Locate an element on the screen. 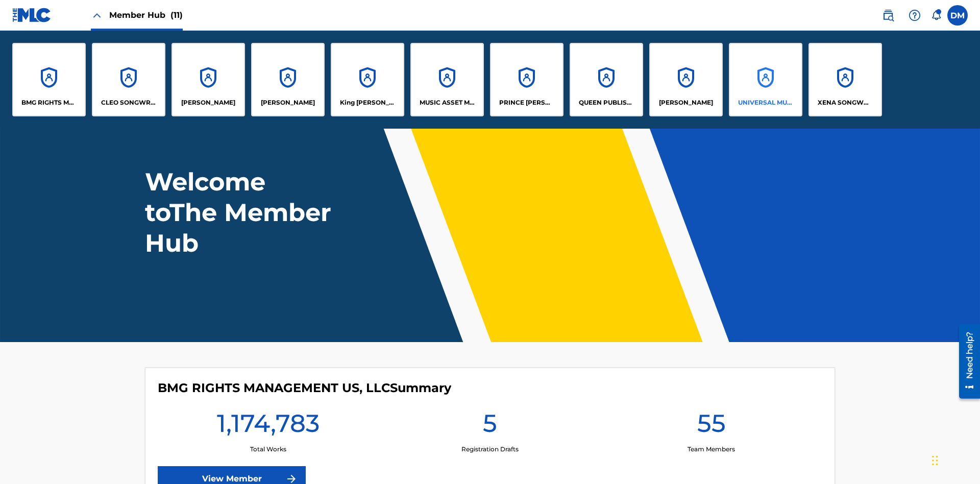 The width and height of the screenshot is (980, 484). p: BMG RIGHTS MANAGEMENT US, LLC is located at coordinates (49, 102).